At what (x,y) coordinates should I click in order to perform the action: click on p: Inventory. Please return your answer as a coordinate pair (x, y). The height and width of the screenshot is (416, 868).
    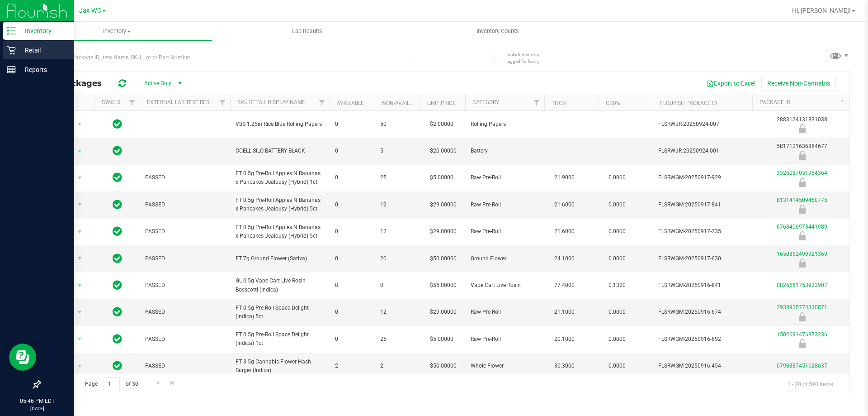
    Looking at the image, I should click on (43, 31).